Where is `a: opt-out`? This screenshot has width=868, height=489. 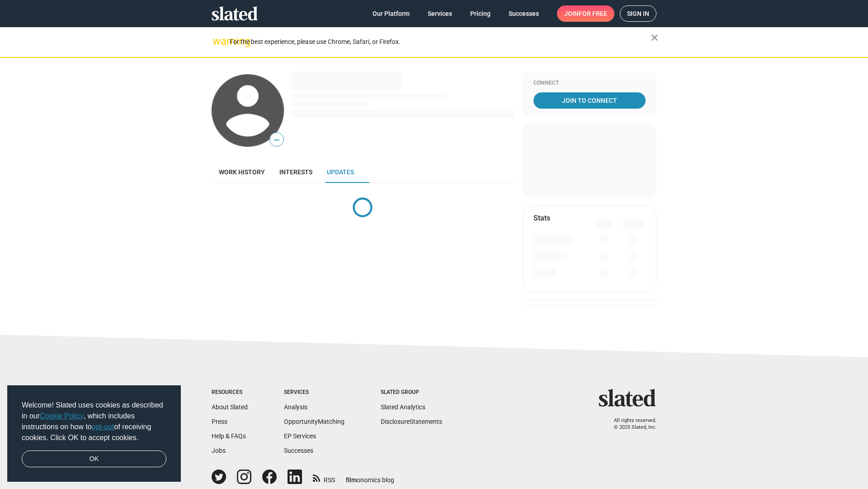
a: opt-out is located at coordinates (103, 426).